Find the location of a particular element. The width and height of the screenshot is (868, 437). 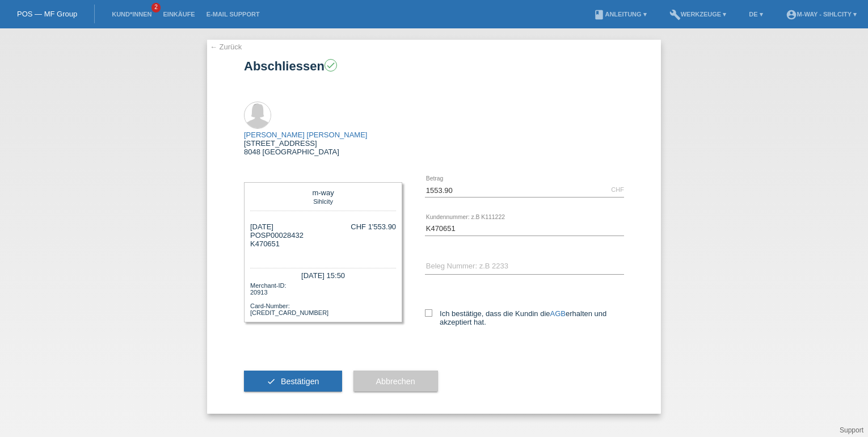

span: K470651 is located at coordinates (265, 244).